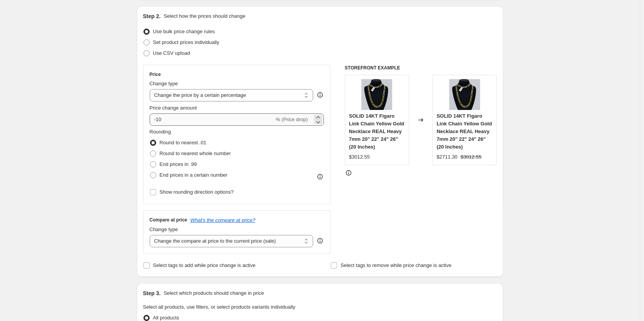 This screenshot has width=644, height=321. I want to click on span: Set product prices individually, so click(186, 42).